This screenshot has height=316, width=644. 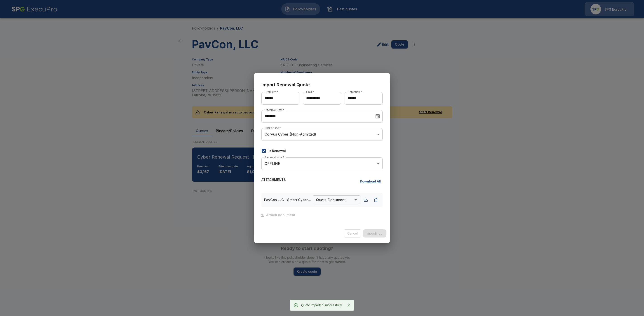 What do you see at coordinates (322, 85) in the screenshot?
I see `h6: Import Renewal Quote` at bounding box center [322, 85].